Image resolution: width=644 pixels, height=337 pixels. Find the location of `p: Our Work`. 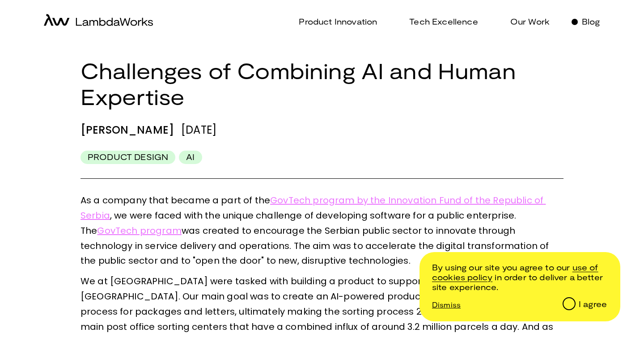

p: Our Work is located at coordinates (530, 21).